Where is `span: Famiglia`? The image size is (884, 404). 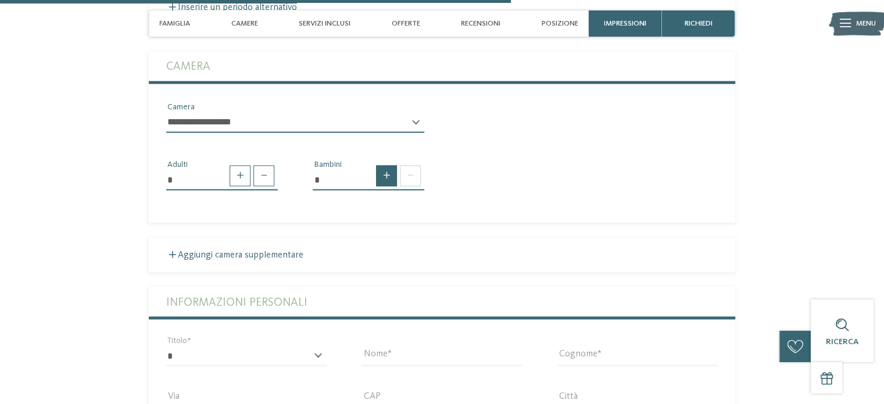
span: Famiglia is located at coordinates (174, 23).